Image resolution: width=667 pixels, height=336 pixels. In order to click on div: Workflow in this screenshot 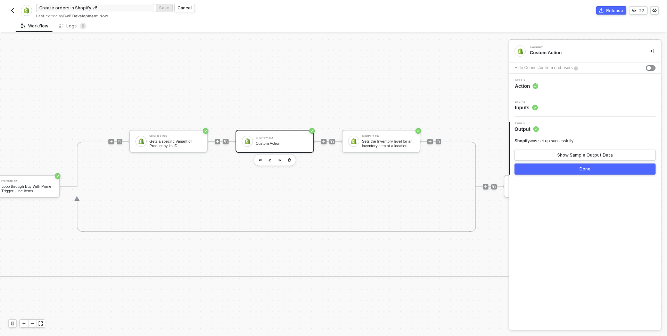, I will do `click(35, 26)`.